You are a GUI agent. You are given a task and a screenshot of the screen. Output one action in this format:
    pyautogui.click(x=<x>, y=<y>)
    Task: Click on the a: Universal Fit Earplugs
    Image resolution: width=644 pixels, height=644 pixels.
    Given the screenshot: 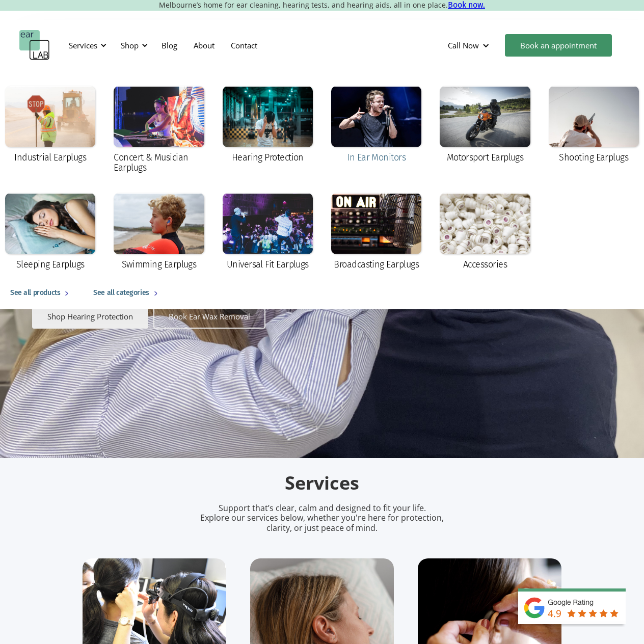 What is the action you would take?
    pyautogui.click(x=268, y=232)
    